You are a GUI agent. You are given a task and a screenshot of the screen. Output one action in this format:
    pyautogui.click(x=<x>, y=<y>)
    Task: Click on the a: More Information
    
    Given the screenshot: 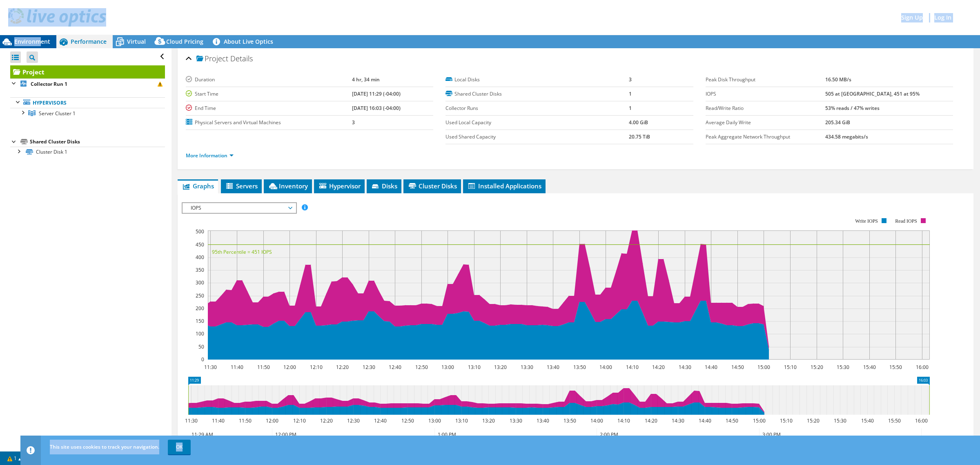 What is the action you would take?
    pyautogui.click(x=209, y=155)
    